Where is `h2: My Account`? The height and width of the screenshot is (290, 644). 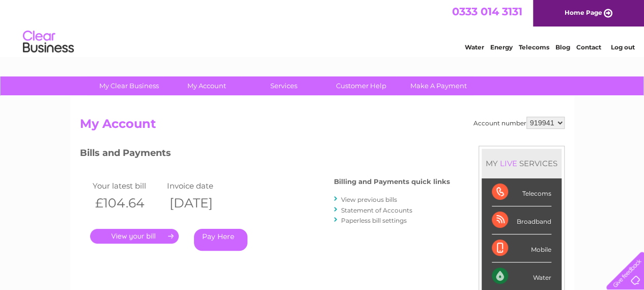
h2: My Account is located at coordinates (322, 126).